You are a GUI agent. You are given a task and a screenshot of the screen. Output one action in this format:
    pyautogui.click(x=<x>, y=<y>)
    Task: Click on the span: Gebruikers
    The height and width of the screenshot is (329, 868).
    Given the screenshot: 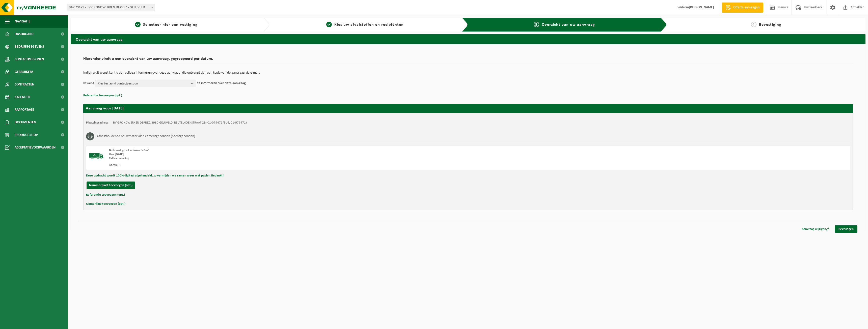 What is the action you would take?
    pyautogui.click(x=24, y=72)
    